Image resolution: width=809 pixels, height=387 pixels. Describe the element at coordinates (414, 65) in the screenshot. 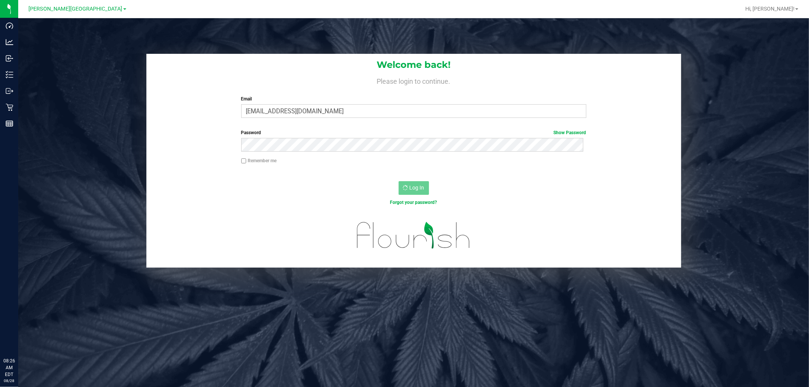

I see `h1: Welcome back!` at that location.